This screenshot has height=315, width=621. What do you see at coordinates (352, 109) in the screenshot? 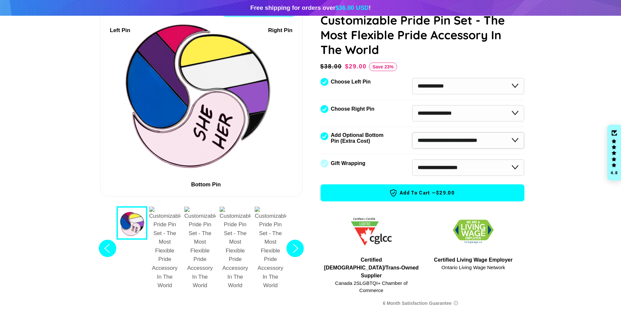
I see `label: Choose Right Pin` at bounding box center [352, 109].